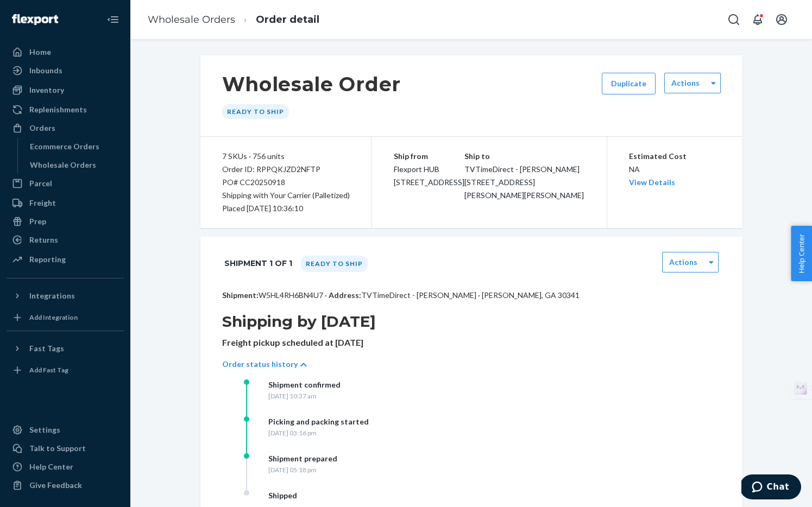 The image size is (812, 507). Describe the element at coordinates (65, 221) in the screenshot. I see `a: Prep` at that location.